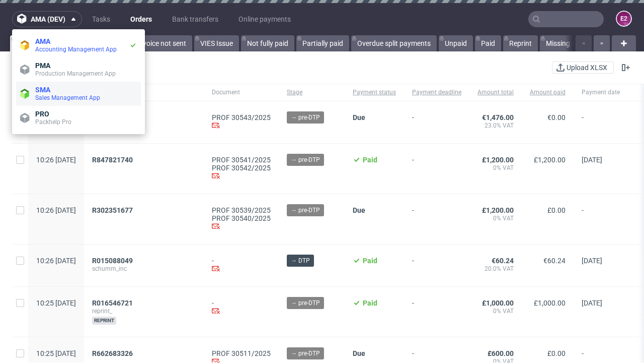 This screenshot has height=363, width=644. Describe the element at coordinates (624, 19) in the screenshot. I see `figcaption: e2` at that location.